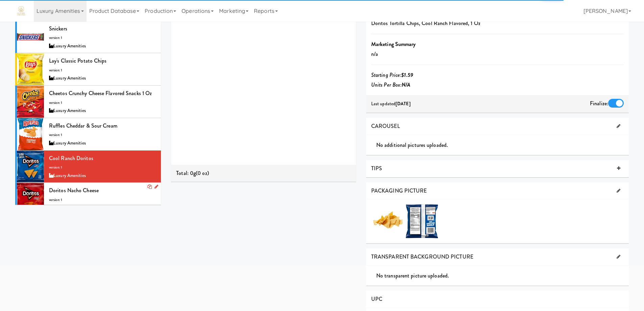 The width and height of the screenshot is (644, 311). What do you see at coordinates (377, 168) in the screenshot?
I see `span: TIPS` at bounding box center [377, 168].